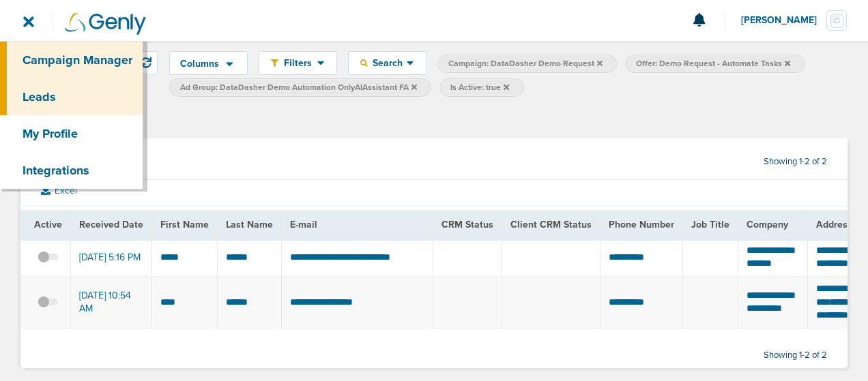 This screenshot has height=381, width=868. I want to click on span: Last Name, so click(249, 224).